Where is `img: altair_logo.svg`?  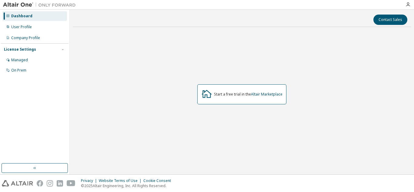
img: altair_logo.svg is located at coordinates (17, 183).